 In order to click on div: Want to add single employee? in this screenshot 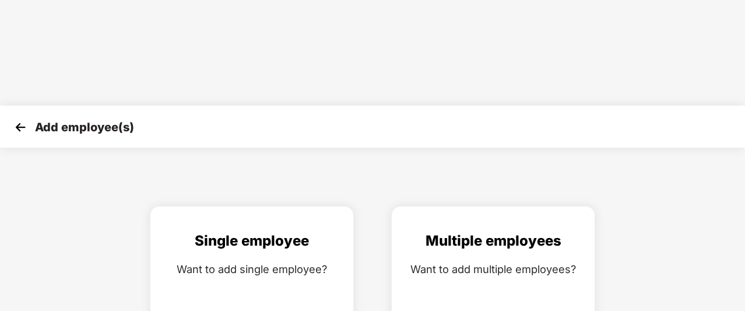, I will do `click(252, 269)`.